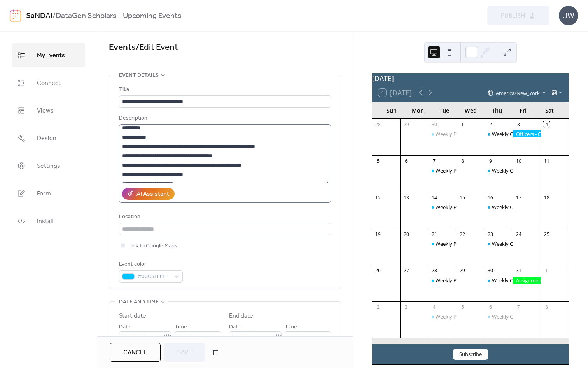  What do you see at coordinates (48, 220) in the screenshot?
I see `a: Install` at bounding box center [48, 220].